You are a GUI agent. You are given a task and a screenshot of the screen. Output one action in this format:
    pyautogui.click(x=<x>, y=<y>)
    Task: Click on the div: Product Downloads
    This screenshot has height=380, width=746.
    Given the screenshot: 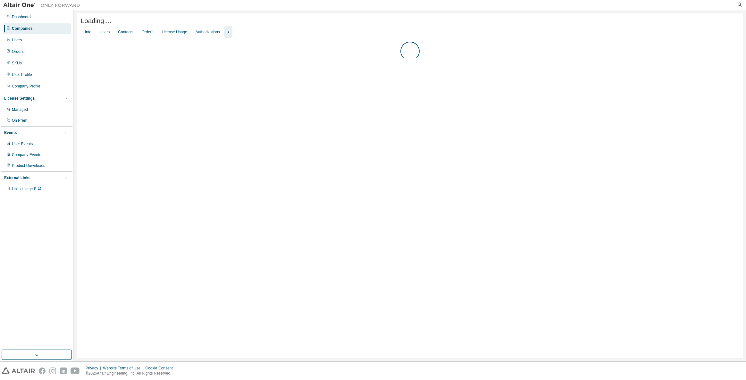 What is the action you would take?
    pyautogui.click(x=29, y=166)
    